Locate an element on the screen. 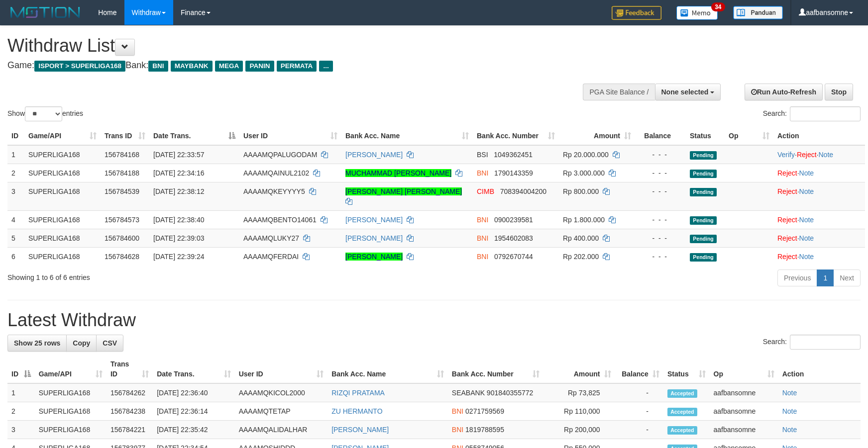  th: Game/API: activate to sort column ascending is located at coordinates (62, 136).